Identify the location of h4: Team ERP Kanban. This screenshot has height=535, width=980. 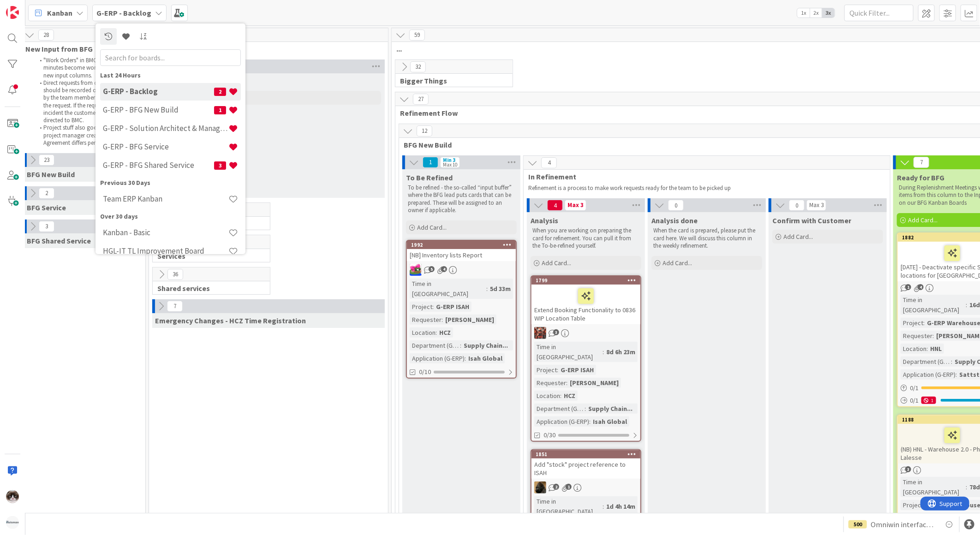
(165, 199).